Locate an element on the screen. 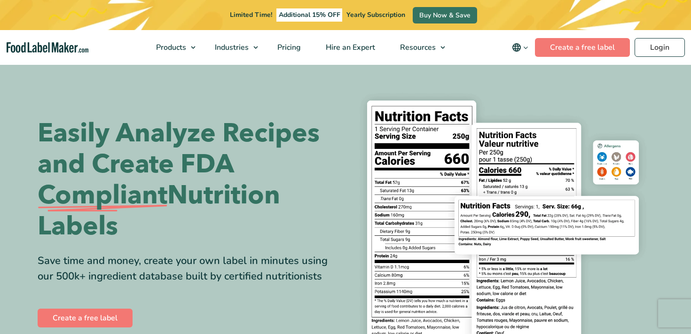 The image size is (691, 334). span: Additional 15% OFF is located at coordinates (309, 15).